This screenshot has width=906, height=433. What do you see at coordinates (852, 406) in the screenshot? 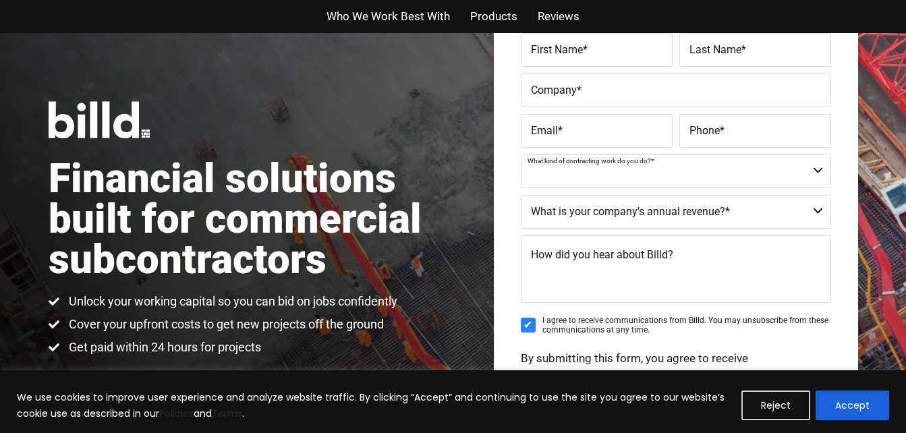
I see `button: Accept` at bounding box center [852, 406].